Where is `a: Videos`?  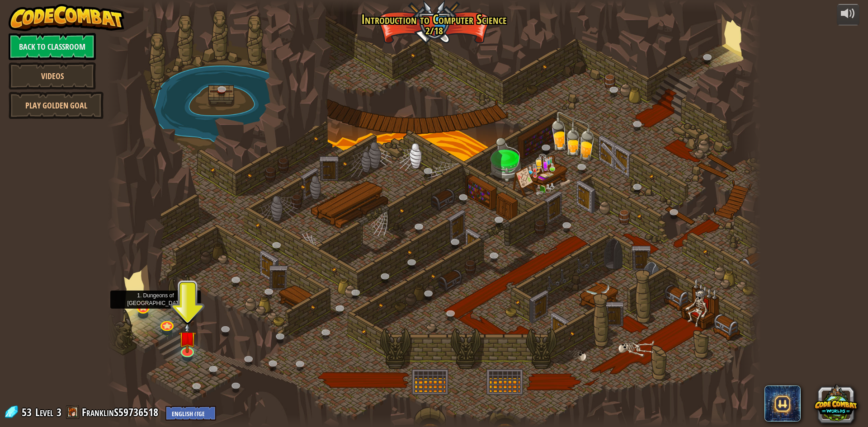 a: Videos is located at coordinates (52, 76).